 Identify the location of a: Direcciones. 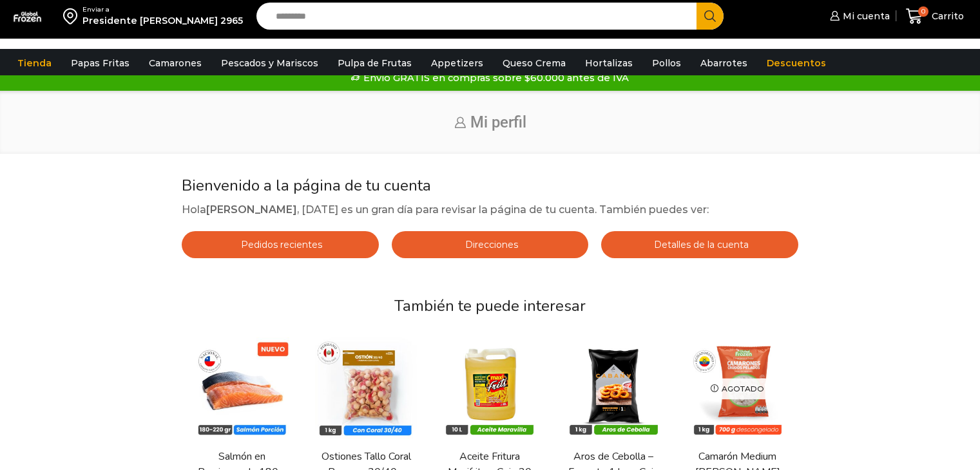
(490, 245).